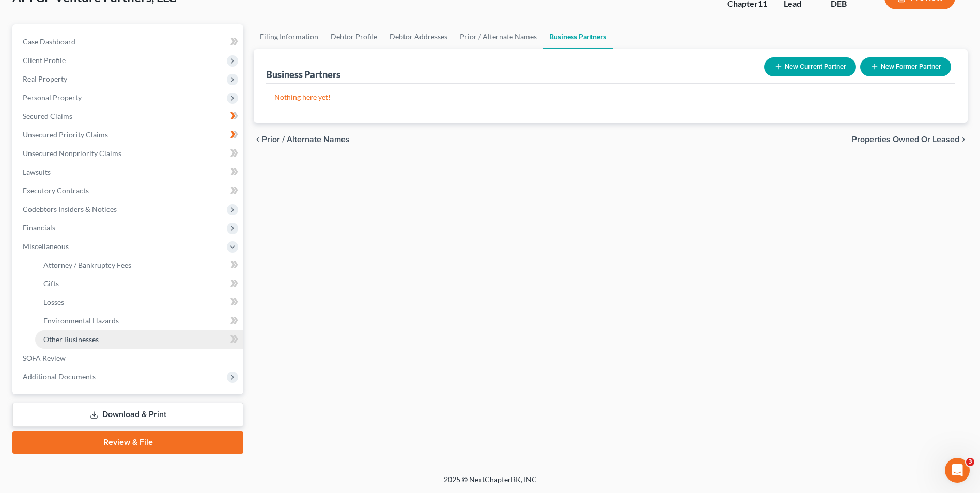 The height and width of the screenshot is (493, 980). I want to click on span: Environmental Hazards, so click(81, 321).